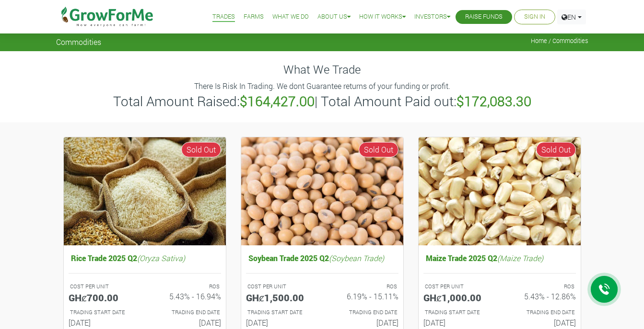  I want to click on span: Commodities, so click(79, 42).